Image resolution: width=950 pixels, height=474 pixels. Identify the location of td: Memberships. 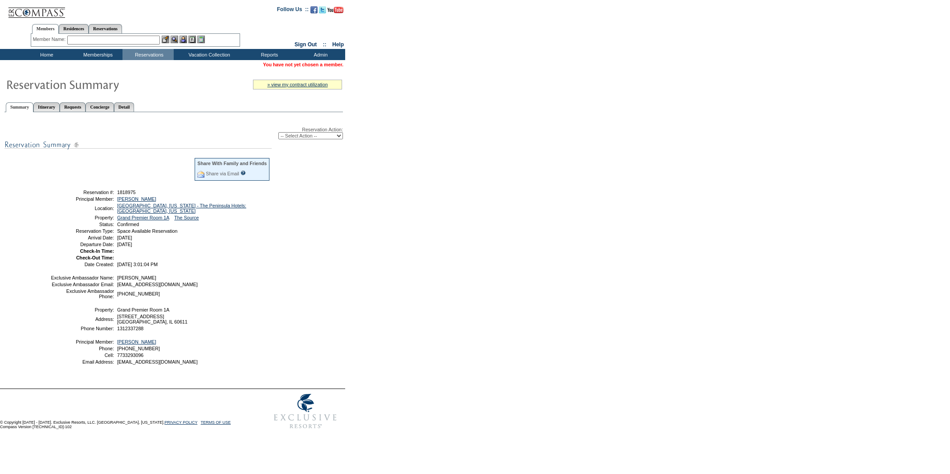
(97, 54).